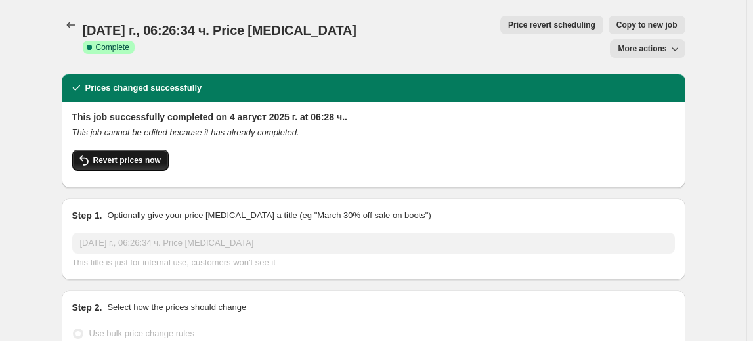 The image size is (753, 341). I want to click on span: Price revert scheduling, so click(551, 25).